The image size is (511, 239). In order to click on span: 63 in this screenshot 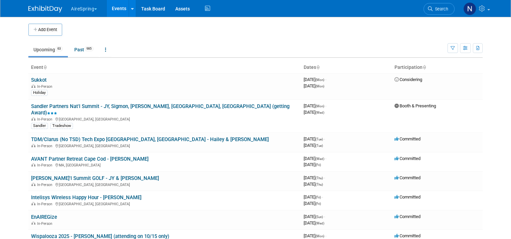, I will do `click(59, 49)`.